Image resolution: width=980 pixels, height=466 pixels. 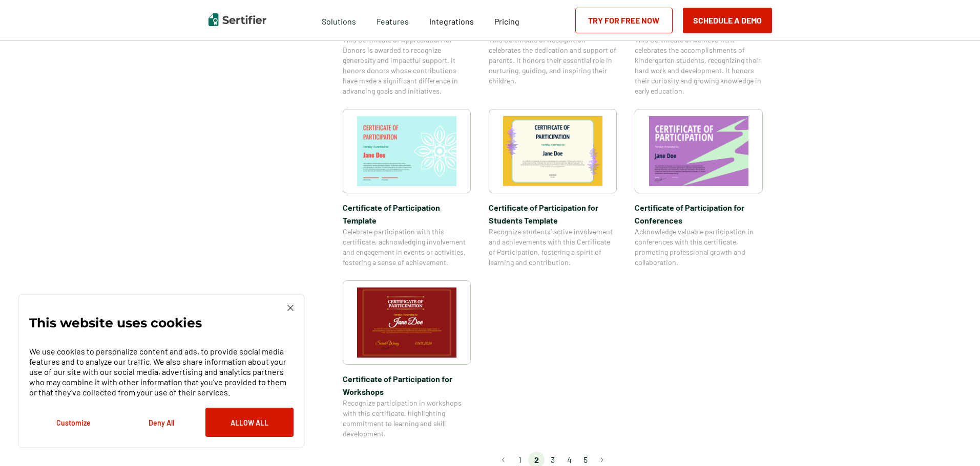 I want to click on a: Certificate of Participation TemplateCertificate of Participation TemplateCelebrate participation..., so click(x=406, y=188).